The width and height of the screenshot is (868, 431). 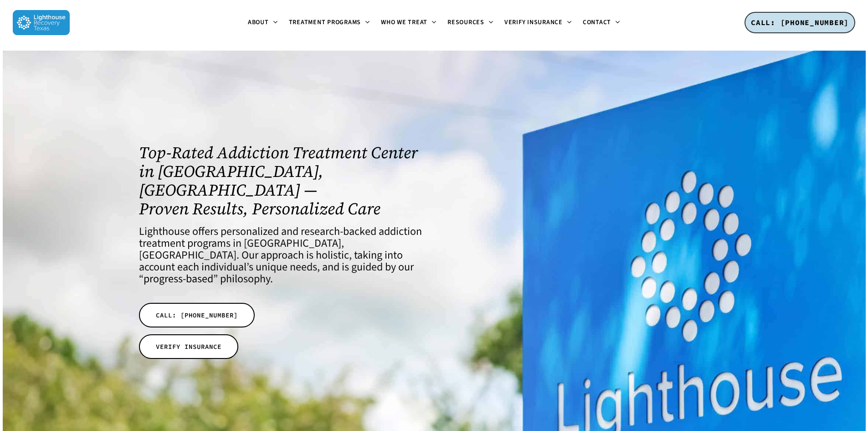 I want to click on h4: Lighthouse offers personalized and research-backed addiction treatment programs in [GEOGRAPHIC_DA..., so click(x=280, y=255).